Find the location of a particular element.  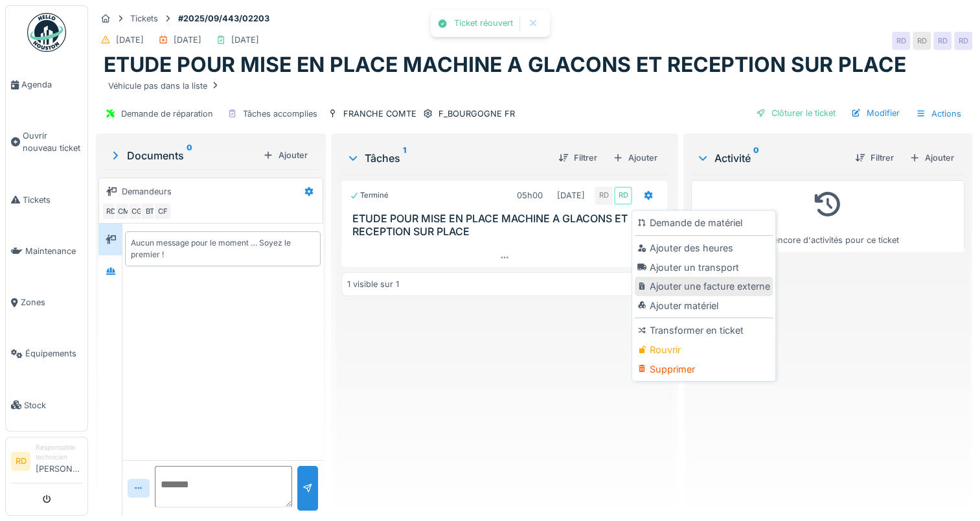

h1: ETUDE POUR MISE EN PLACE MACHINE A GLACONS ET RECEPTION SUR PLACE is located at coordinates (505, 65).